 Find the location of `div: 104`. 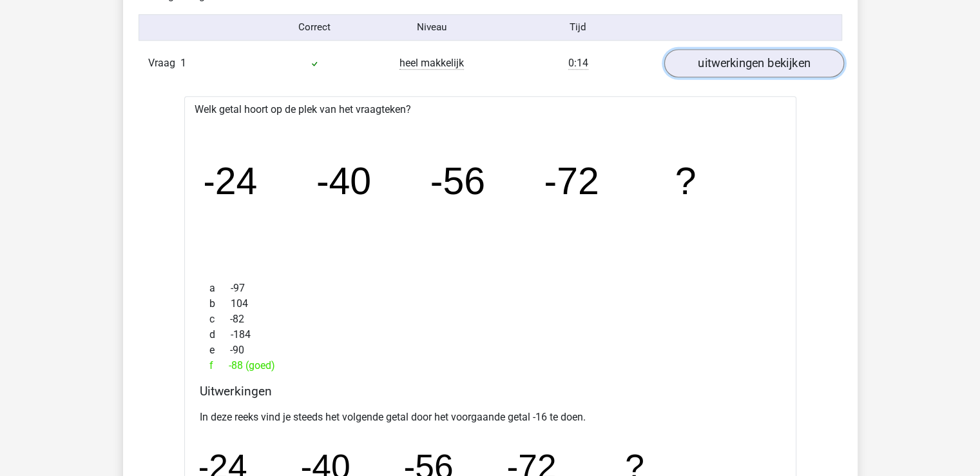

div: 104 is located at coordinates (490, 304).